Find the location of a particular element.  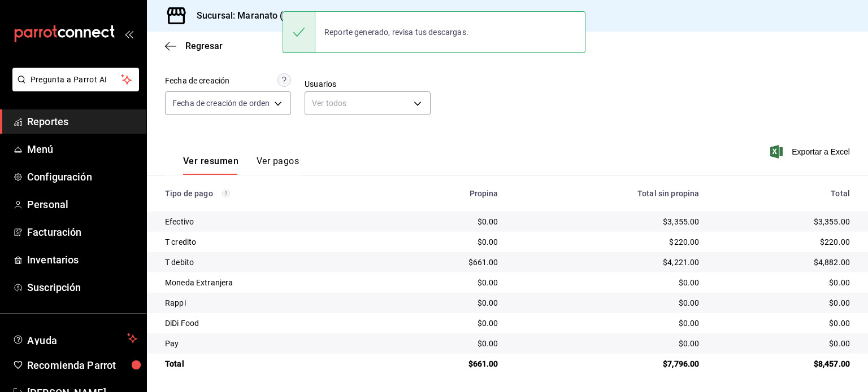

button: Exportar a Excel is located at coordinates (811, 152).